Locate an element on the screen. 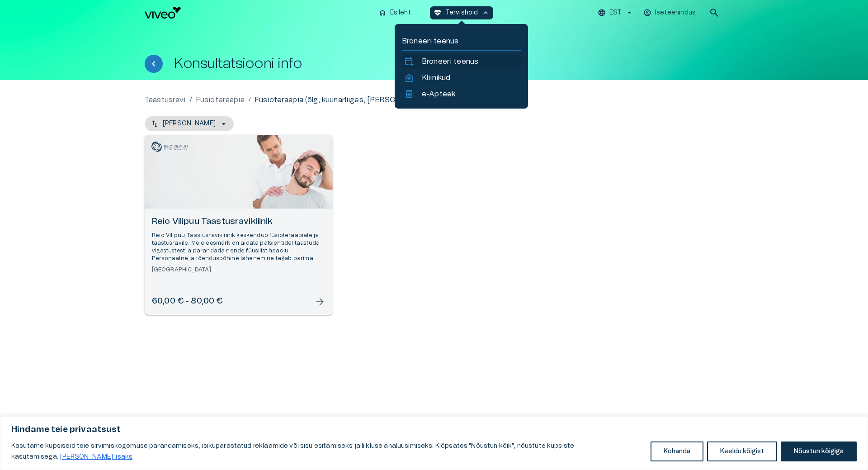 Image resolution: width=868 pixels, height=470 pixels. span: keyboard_arrow_up is located at coordinates (486, 13).